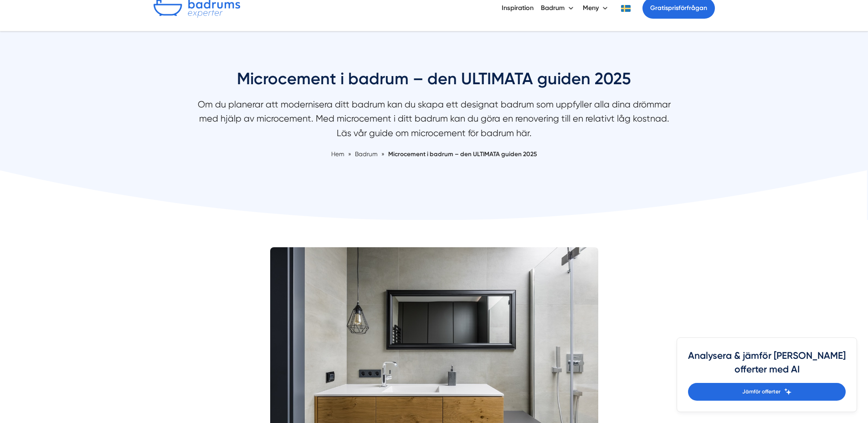 The image size is (868, 423). I want to click on a: Hem, so click(338, 154).